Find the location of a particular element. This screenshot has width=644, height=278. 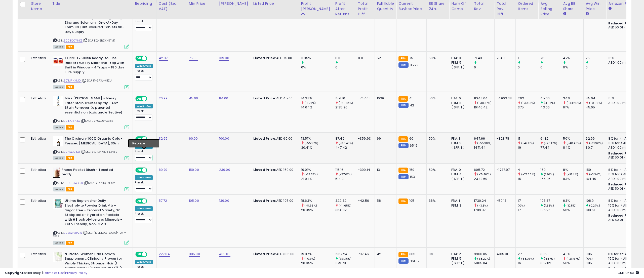

small: (-0.02%) is located at coordinates (596, 103).